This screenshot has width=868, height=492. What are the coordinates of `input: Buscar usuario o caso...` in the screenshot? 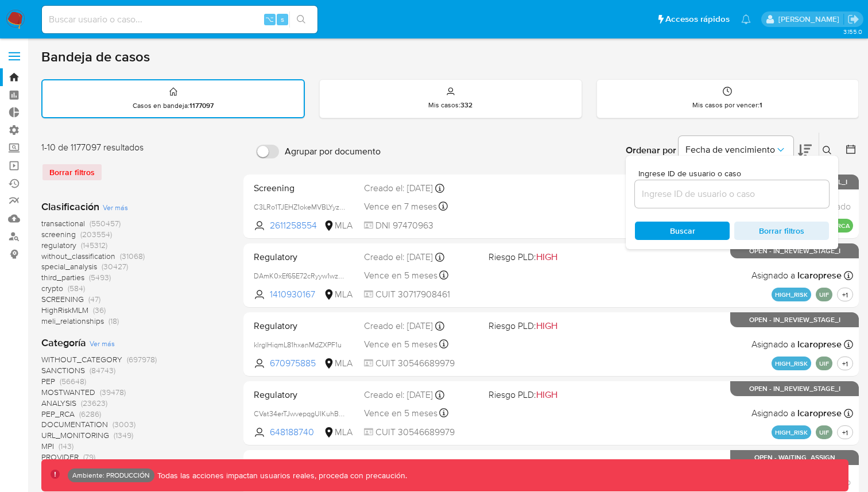 It's located at (180, 19).